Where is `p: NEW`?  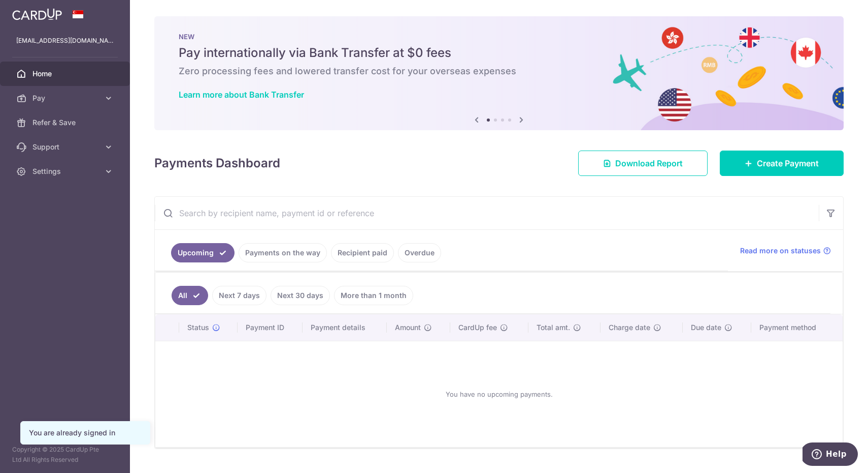
p: NEW is located at coordinates (499, 37).